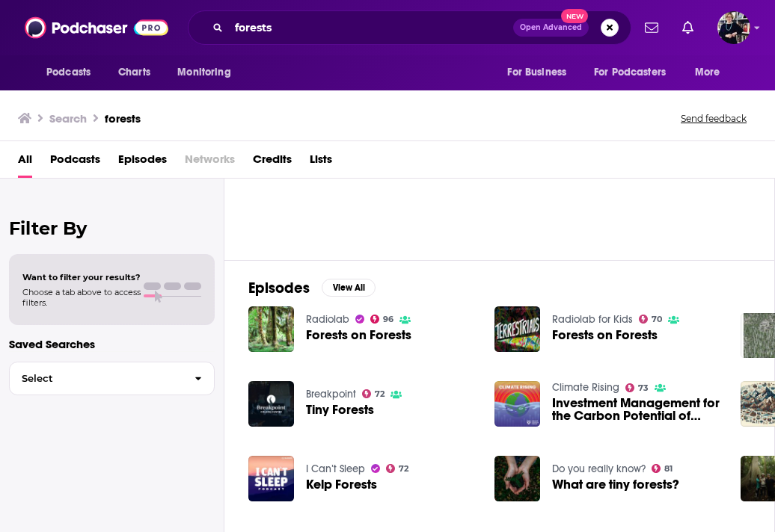 This screenshot has height=532, width=775. What do you see at coordinates (409, 28) in the screenshot?
I see `div: Search podcasts, credits, & more...` at bounding box center [409, 28].